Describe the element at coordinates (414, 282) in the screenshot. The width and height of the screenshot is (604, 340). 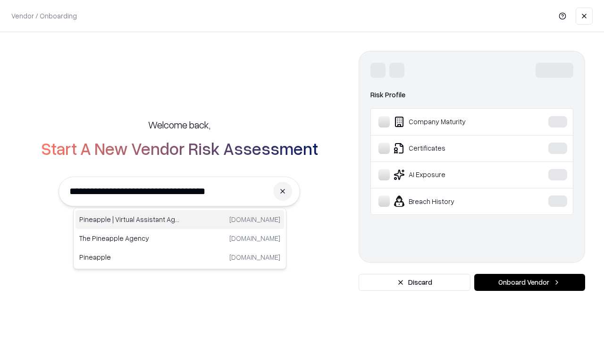
I see `button: Discard` at that location.